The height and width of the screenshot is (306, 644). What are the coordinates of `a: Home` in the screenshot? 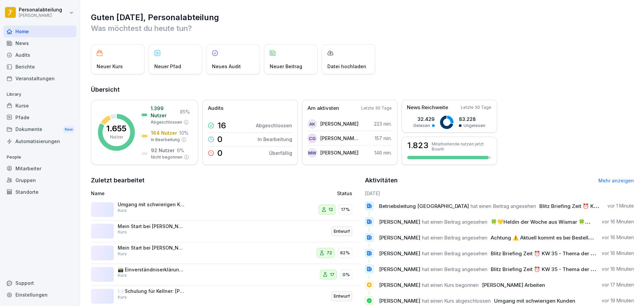 It's located at (40, 31).